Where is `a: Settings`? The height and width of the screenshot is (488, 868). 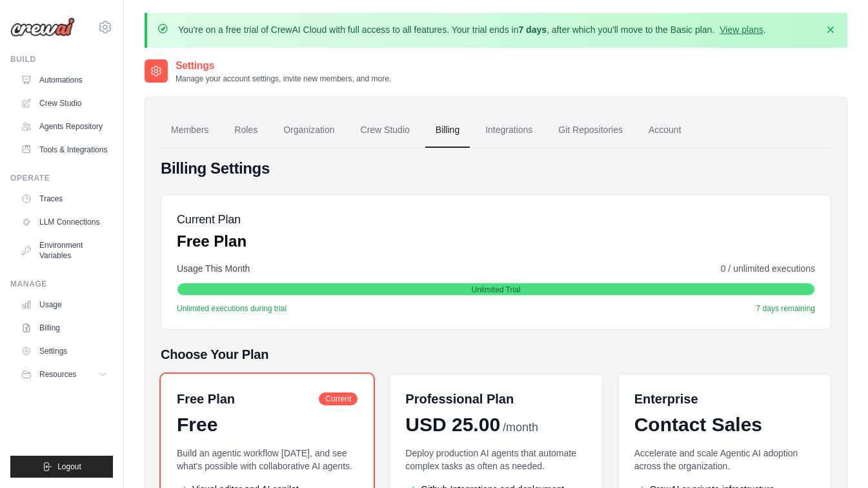 a: Settings is located at coordinates (64, 351).